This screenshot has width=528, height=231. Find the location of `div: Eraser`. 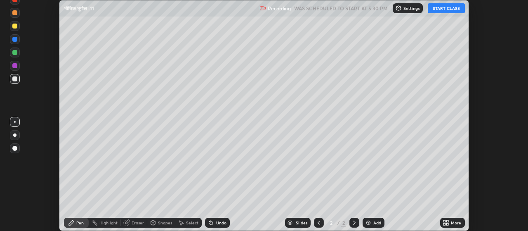

div: Eraser is located at coordinates (138, 223).